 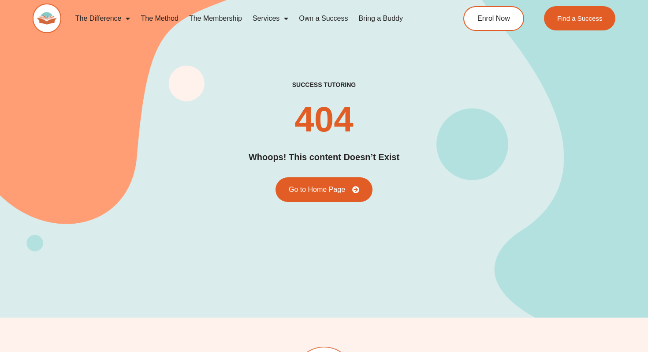 I want to click on a: Find a Success, so click(x=579, y=18).